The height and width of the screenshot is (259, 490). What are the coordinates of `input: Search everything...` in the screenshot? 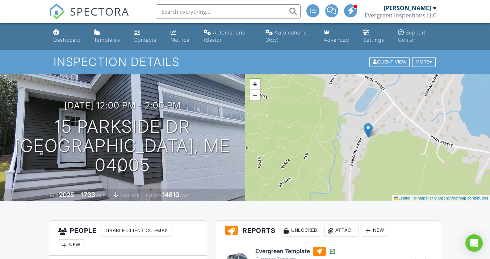 It's located at (228, 12).